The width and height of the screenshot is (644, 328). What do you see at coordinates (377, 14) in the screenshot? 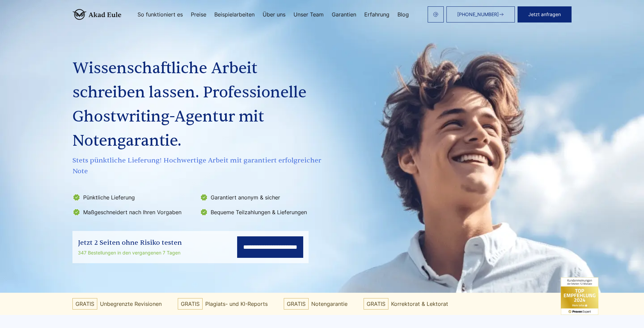
I see `a: Erfahrung` at bounding box center [377, 14].